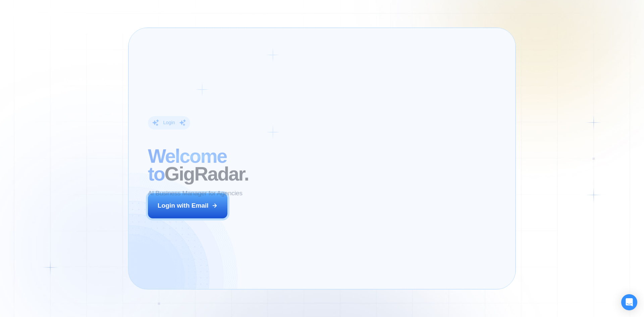  Describe the element at coordinates (183, 206) in the screenshot. I see `div: Login with Email` at that location.